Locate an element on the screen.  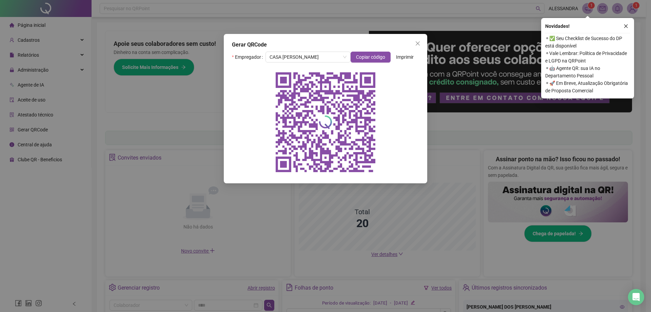
button: Copiar código is located at coordinates (371, 57).